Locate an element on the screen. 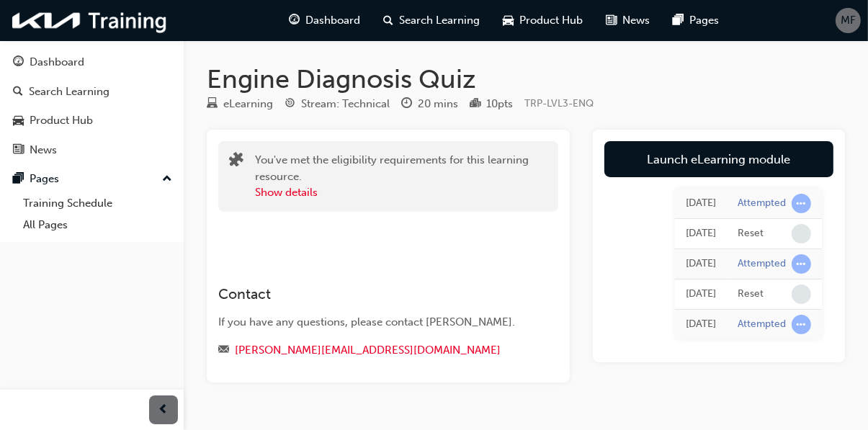  span: Dashboard is located at coordinates (333, 21).